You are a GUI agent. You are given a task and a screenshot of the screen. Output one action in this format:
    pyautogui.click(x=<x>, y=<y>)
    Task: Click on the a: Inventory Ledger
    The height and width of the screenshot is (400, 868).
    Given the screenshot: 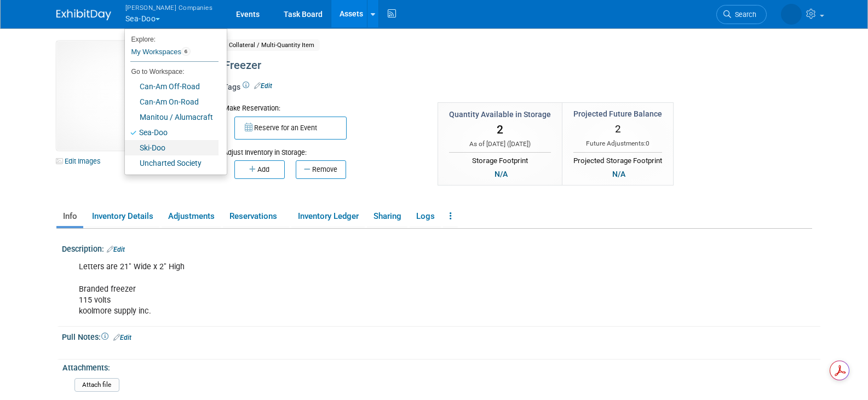 What is the action you would take?
    pyautogui.click(x=328, y=216)
    